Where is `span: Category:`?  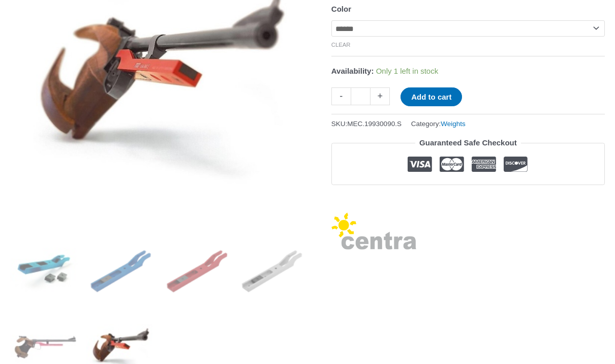
span: Category: is located at coordinates (438, 124).